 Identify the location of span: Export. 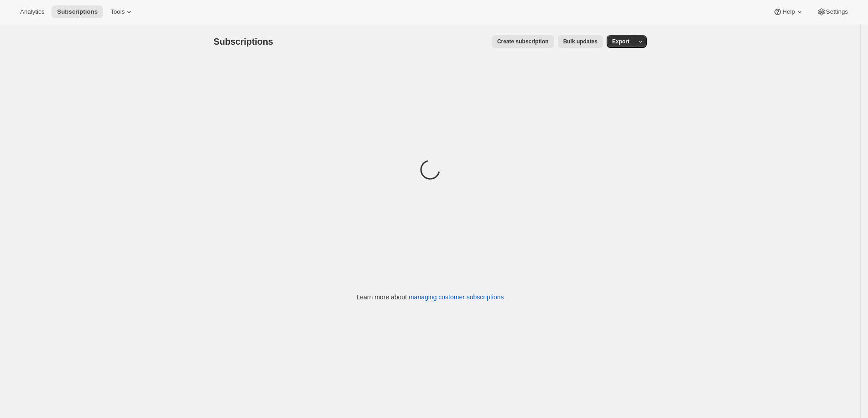
(621, 42).